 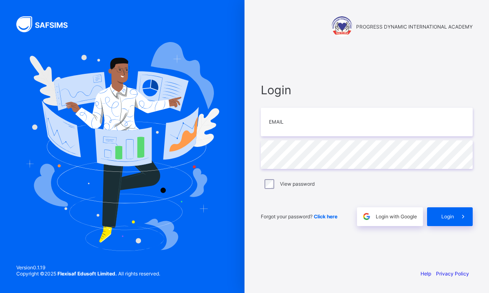 What do you see at coordinates (88, 273) in the screenshot?
I see `span: Copyright © 2025 All rights reserved.` at bounding box center [88, 273].